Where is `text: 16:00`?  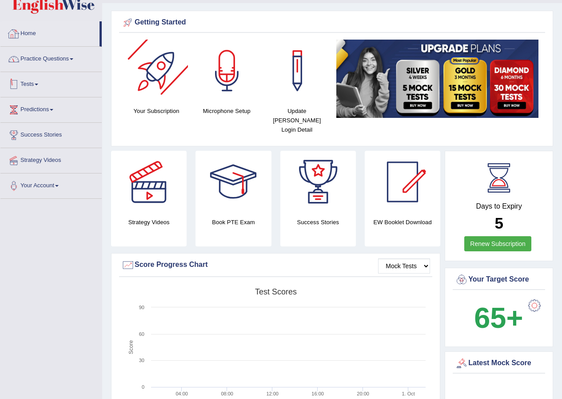 text: 16:00 is located at coordinates (318, 394).